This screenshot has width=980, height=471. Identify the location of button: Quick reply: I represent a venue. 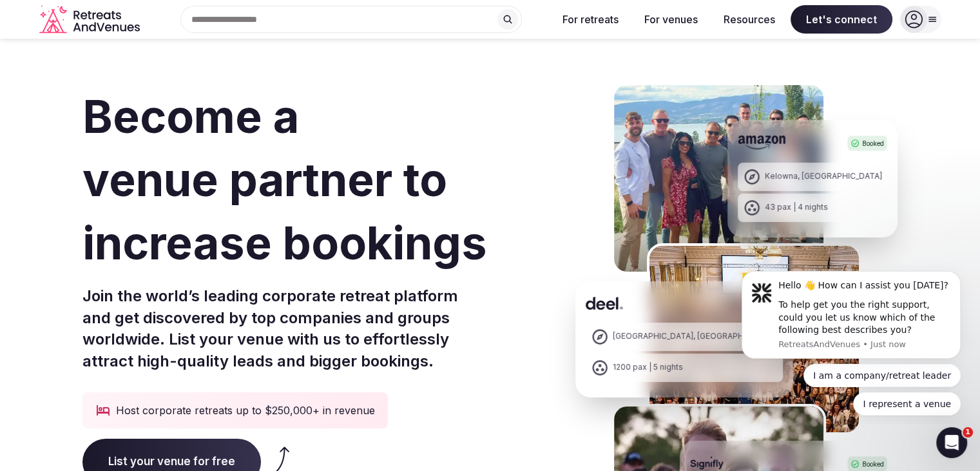
(185, 143).